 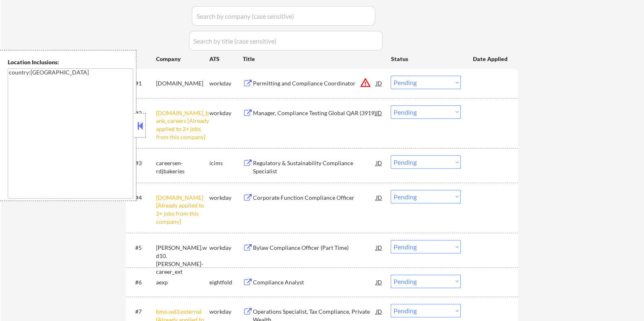 I want to click on div: ATS, so click(x=226, y=59).